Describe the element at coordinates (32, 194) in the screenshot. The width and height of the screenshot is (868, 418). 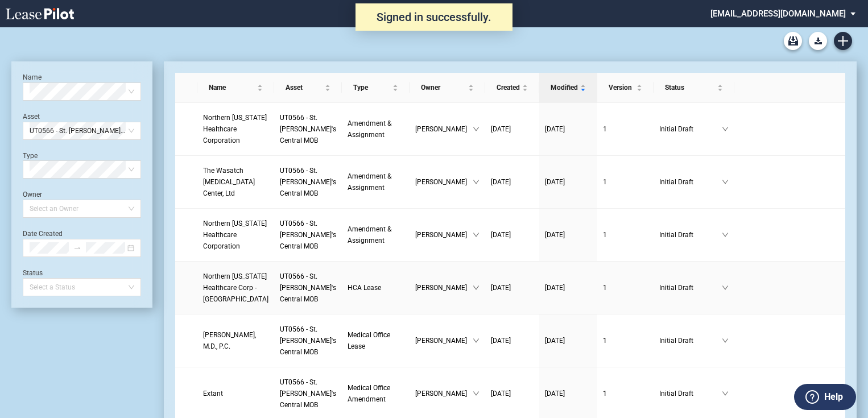
I see `label: Owner` at that location.